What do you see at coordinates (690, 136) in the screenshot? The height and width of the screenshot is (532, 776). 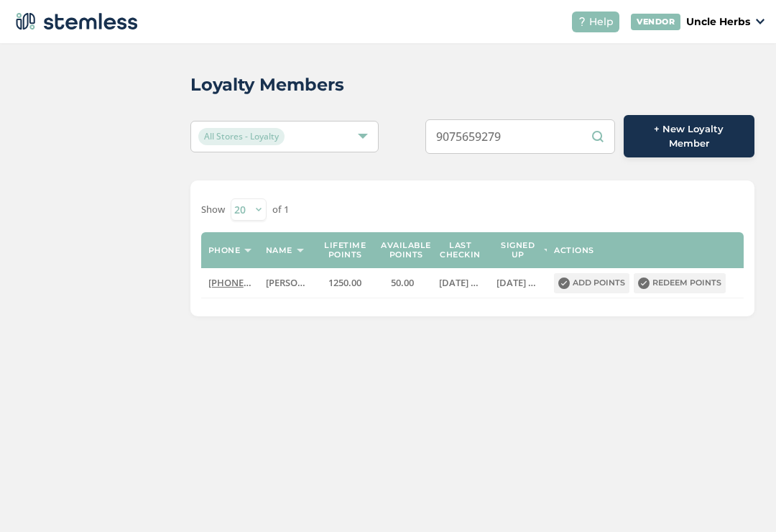 I see `button: + New Loyalty Member` at bounding box center [690, 136].